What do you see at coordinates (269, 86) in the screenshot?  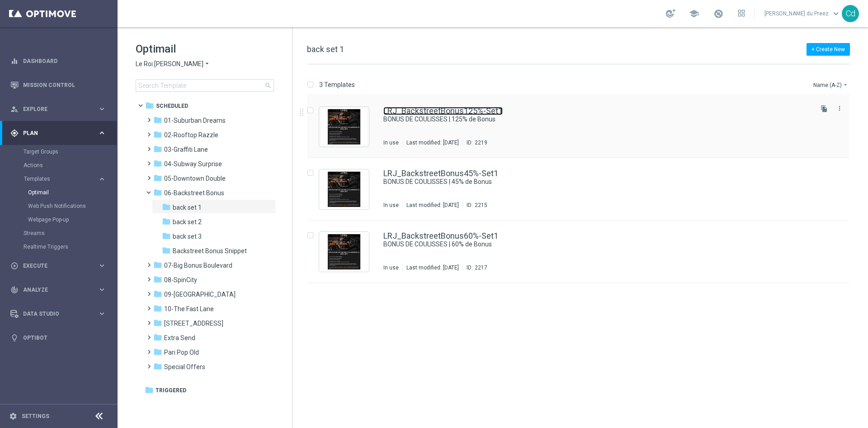 I see `span: search` at bounding box center [269, 86].